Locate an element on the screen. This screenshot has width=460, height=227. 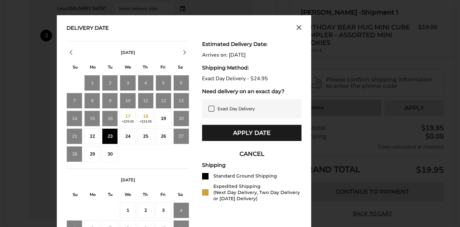
button: Close calendar is located at coordinates (299, 28).